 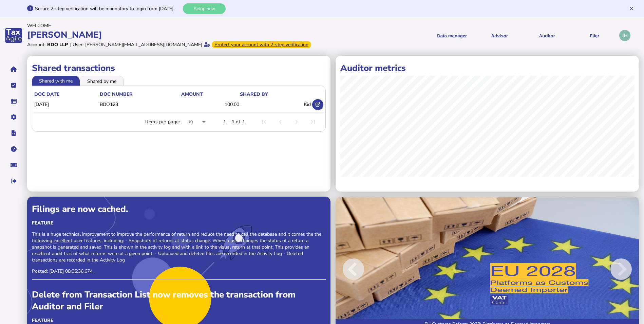 I want to click on div: Filings are now cached., so click(x=179, y=209).